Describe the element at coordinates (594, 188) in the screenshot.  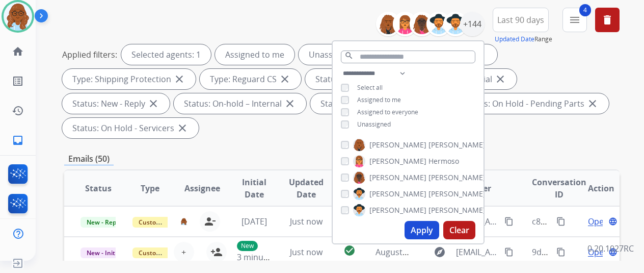
I see `th: Action` at that location.